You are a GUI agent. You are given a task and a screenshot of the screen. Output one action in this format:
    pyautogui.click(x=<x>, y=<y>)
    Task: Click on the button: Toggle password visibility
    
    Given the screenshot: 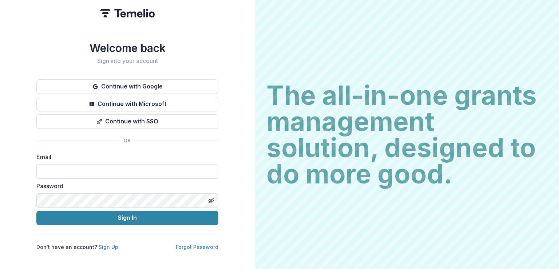 What is the action you would take?
    pyautogui.click(x=211, y=200)
    